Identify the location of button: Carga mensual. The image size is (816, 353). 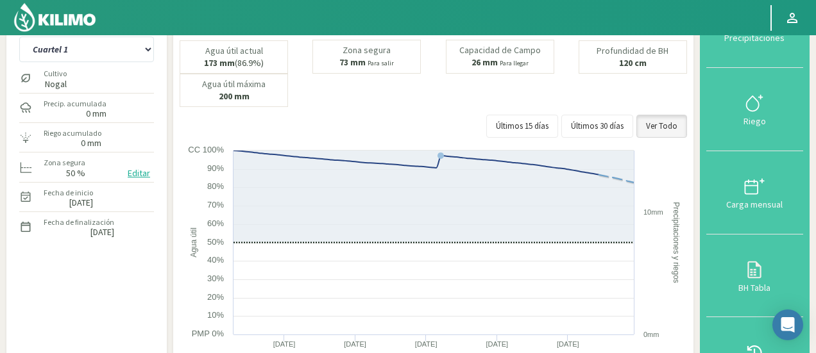
(754, 193).